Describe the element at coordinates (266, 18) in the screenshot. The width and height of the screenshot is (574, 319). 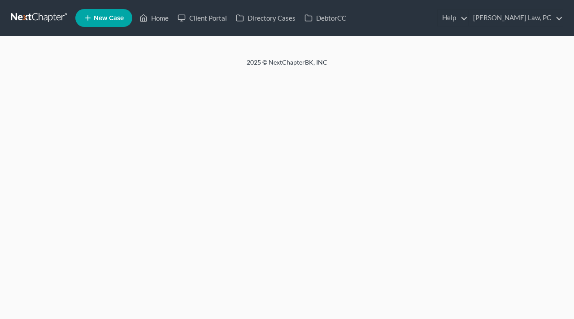
I see `a: Directory Cases` at that location.